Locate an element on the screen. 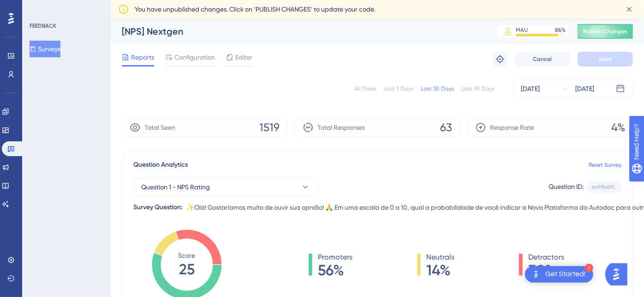 The height and width of the screenshot is (297, 644). span: Need Help? is located at coordinates (40, 8).